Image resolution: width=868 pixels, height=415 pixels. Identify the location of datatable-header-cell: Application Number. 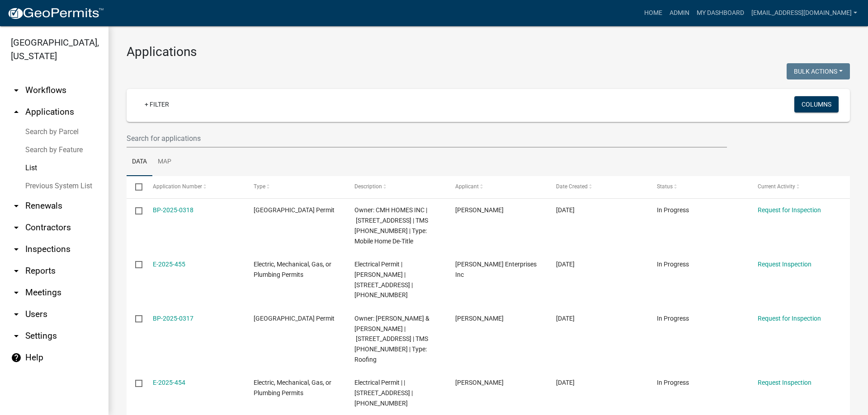
(194, 187).